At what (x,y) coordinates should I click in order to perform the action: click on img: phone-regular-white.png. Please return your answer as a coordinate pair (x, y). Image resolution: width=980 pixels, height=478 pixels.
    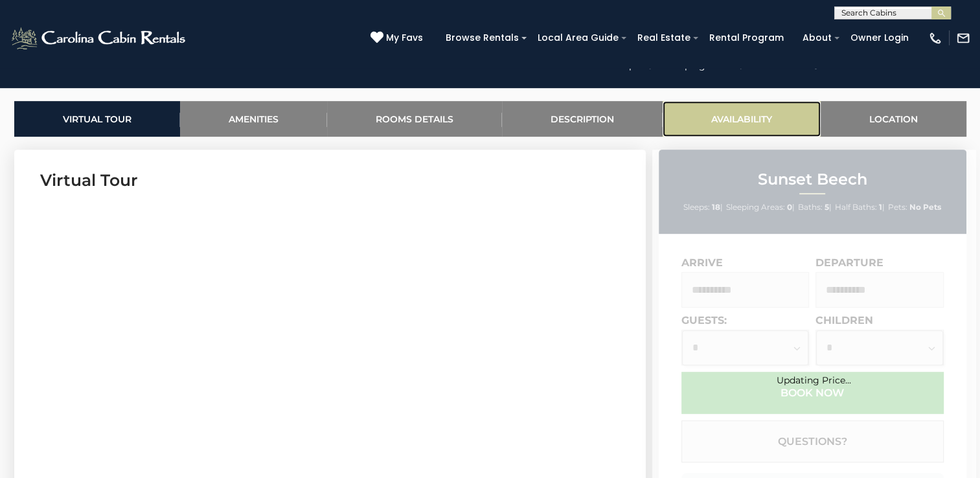
    Looking at the image, I should click on (936, 38).